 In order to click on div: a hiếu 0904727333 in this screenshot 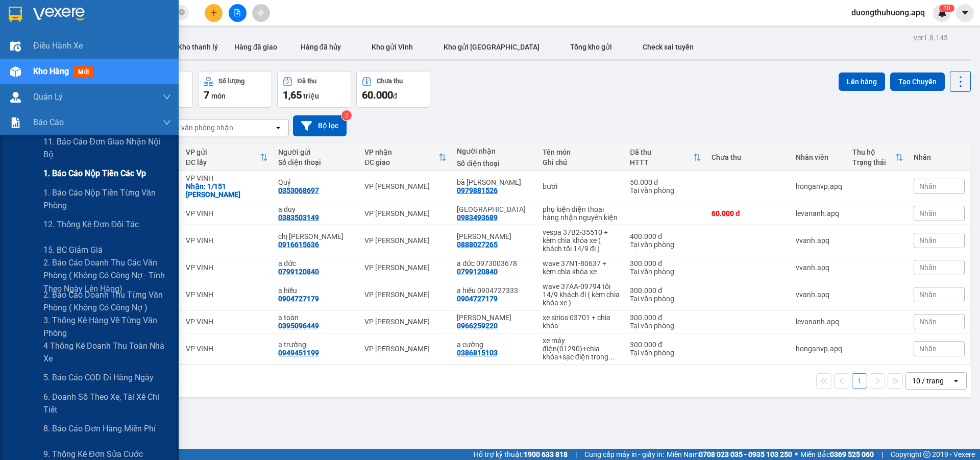, I will do `click(494, 291)`.